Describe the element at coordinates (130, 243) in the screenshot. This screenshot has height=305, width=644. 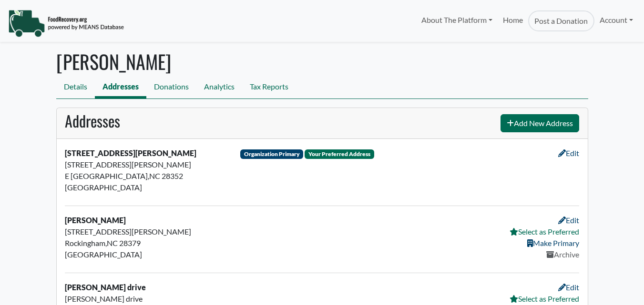
I see `span: 28379` at that location.